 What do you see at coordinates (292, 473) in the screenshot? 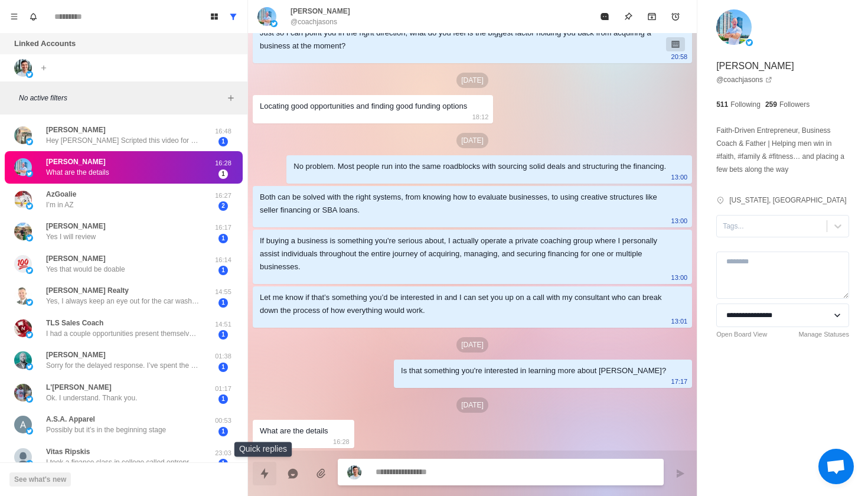
I see `button: Reply with AI` at bounding box center [292, 473].